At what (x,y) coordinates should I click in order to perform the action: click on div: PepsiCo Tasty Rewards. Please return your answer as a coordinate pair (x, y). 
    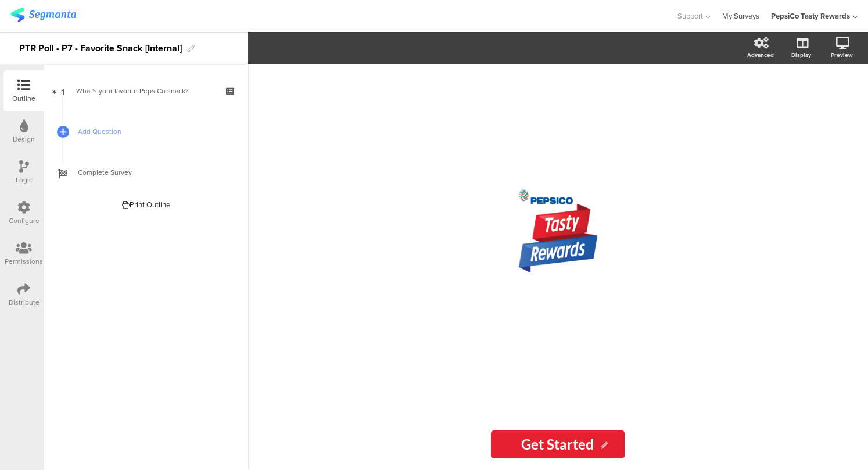
    Looking at the image, I should click on (811, 15).